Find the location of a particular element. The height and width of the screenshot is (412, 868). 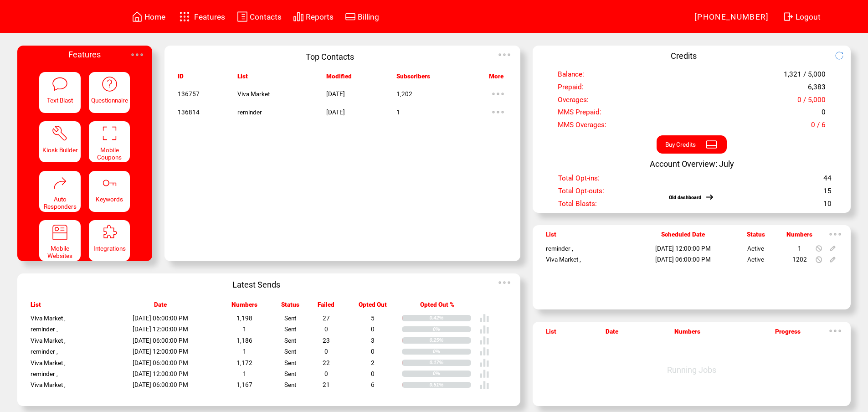

span: Keywords is located at coordinates (109, 199).